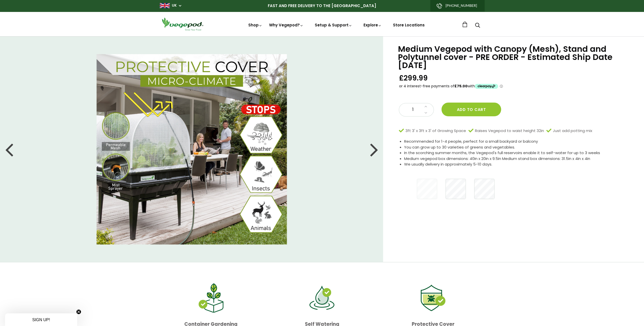 This screenshot has height=326, width=644. I want to click on a: Increase quantity by 1, so click(425, 107).